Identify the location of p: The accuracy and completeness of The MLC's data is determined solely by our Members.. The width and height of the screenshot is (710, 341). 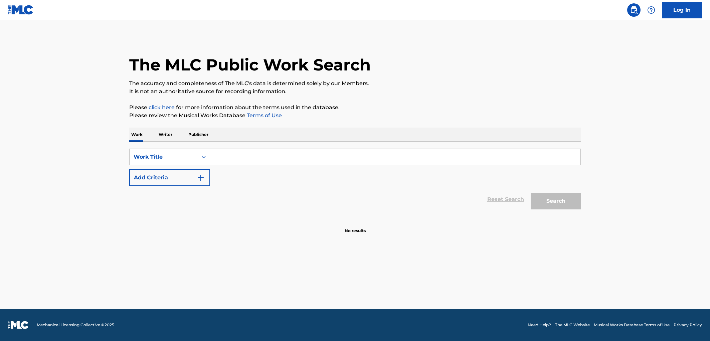
(355, 83).